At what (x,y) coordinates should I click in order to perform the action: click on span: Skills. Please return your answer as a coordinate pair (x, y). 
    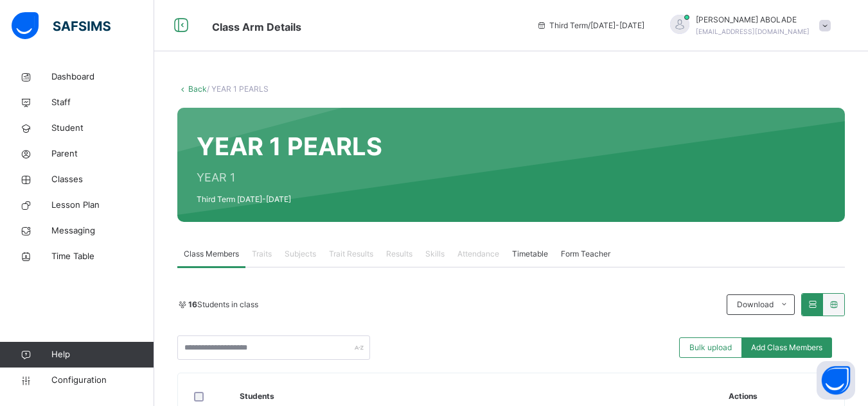
    Looking at the image, I should click on (435, 254).